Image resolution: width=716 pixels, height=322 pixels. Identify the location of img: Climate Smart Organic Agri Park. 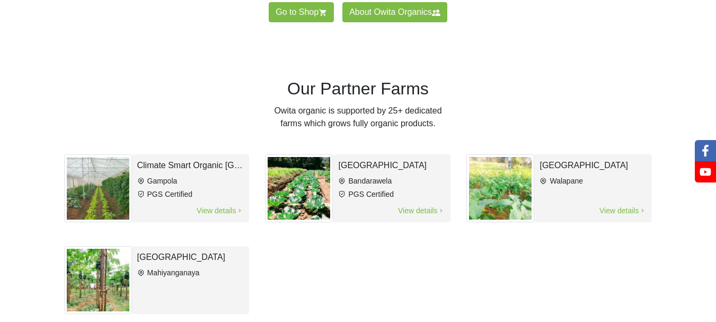
(98, 188).